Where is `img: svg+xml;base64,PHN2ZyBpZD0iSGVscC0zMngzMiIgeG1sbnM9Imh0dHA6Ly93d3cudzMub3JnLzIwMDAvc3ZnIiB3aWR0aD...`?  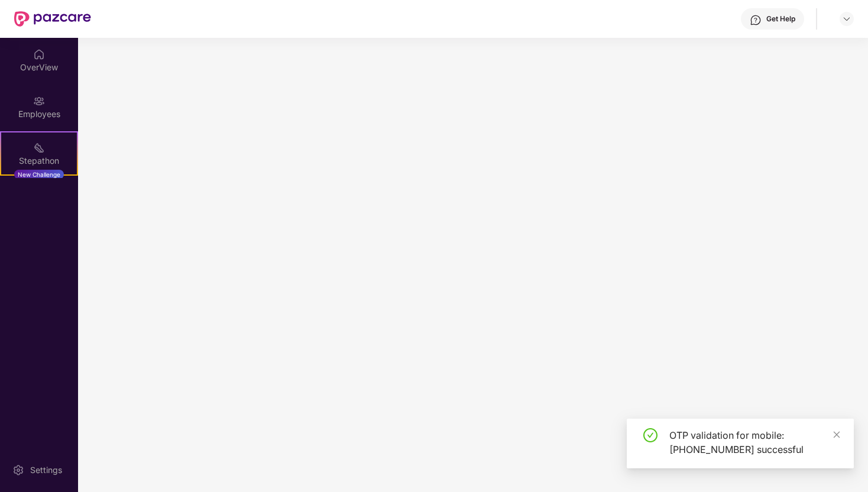
img: svg+xml;base64,PHN2ZyBpZD0iSGVscC0zMngzMiIgeG1sbnM9Imh0dHA6Ly93d3cudzMub3JnLzIwMDAvc3ZnIiB3aWR0aD... is located at coordinates (756, 20).